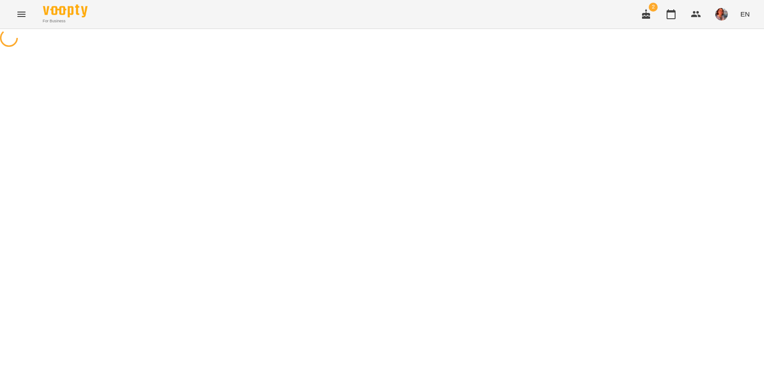 This screenshot has height=381, width=764. Describe the element at coordinates (744, 14) in the screenshot. I see `span: EN` at that location.